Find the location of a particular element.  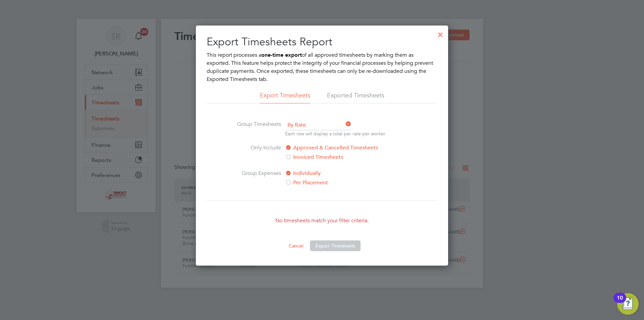

button: Cancel is located at coordinates (296, 245).